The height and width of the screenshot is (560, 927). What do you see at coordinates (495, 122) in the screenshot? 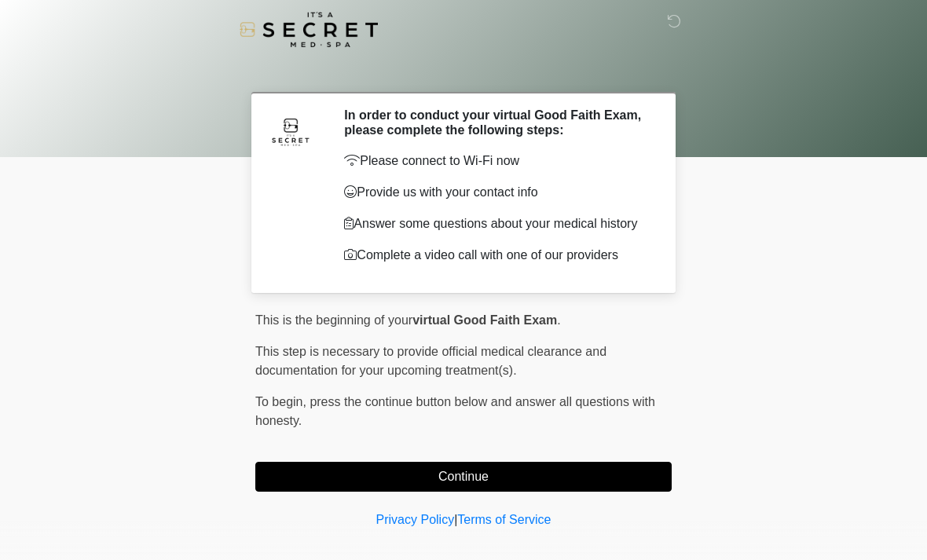
I see `h2: In order to conduct your virtual Good Faith Exam, please complete the following steps:` at bounding box center [495, 122].